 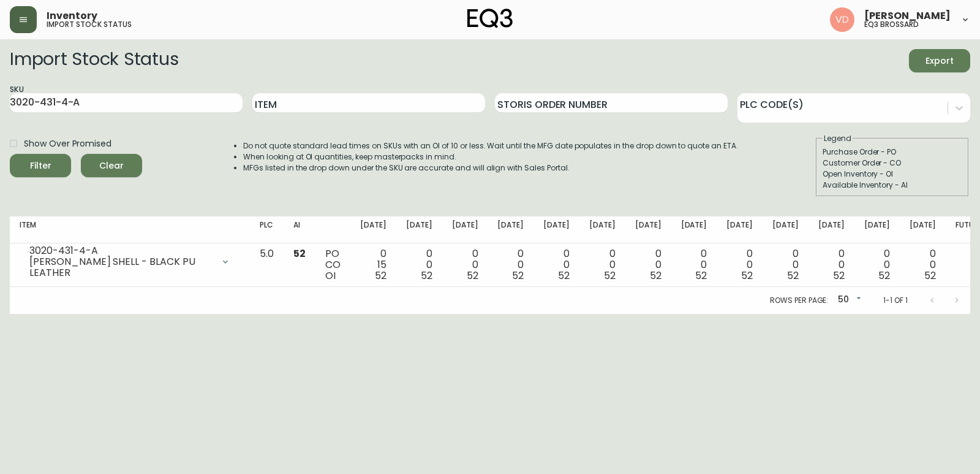 What do you see at coordinates (491, 157) in the screenshot?
I see `li: When looking at OI quantities, keep masterpacks in mind.` at bounding box center [491, 157].